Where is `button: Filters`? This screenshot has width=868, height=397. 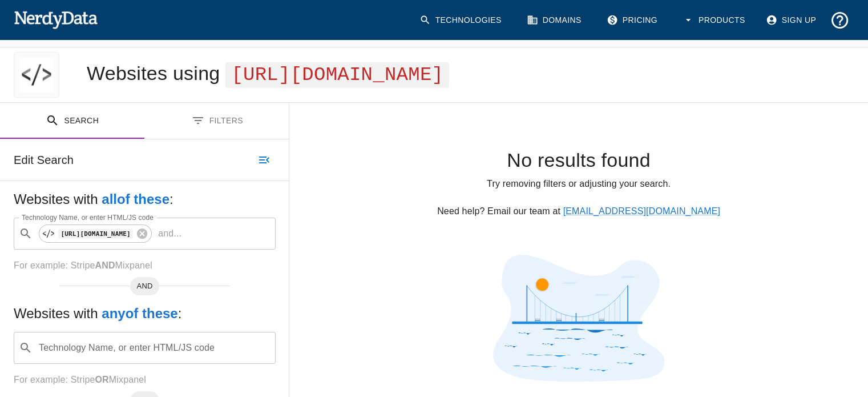 button: Filters is located at coordinates (217, 120).